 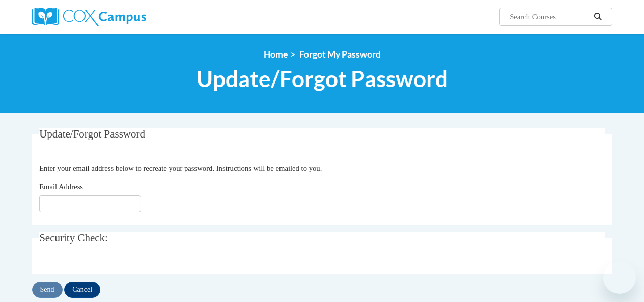 What do you see at coordinates (90, 203) in the screenshot?
I see `input: Email` at bounding box center [90, 203].